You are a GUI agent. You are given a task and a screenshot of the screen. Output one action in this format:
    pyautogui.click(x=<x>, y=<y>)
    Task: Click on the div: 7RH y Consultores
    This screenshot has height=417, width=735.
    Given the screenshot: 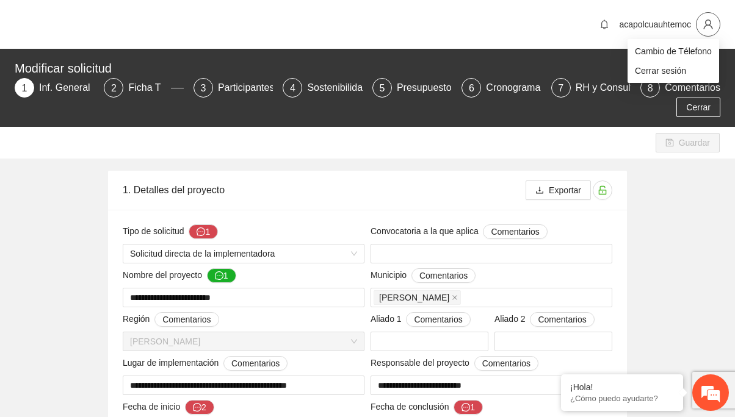 What is the action you would take?
    pyautogui.click(x=591, y=88)
    